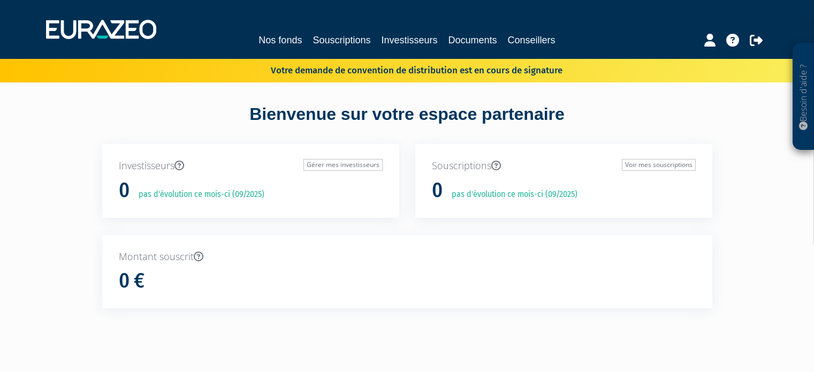 Image resolution: width=814 pixels, height=372 pixels. Describe the element at coordinates (280, 40) in the screenshot. I see `a: Nos fonds` at that location.